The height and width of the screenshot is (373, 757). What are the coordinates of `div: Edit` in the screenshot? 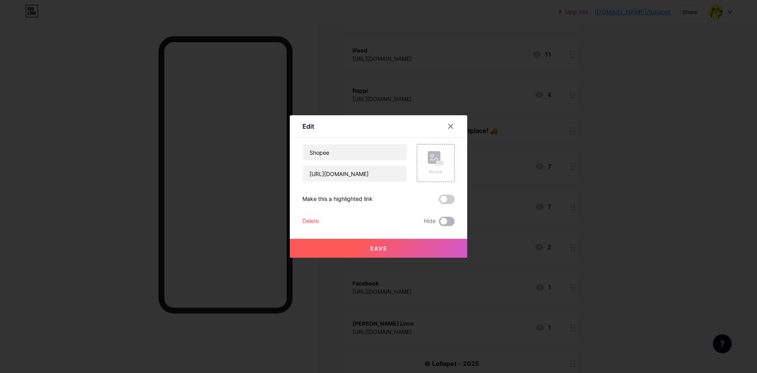 It's located at (308, 126).